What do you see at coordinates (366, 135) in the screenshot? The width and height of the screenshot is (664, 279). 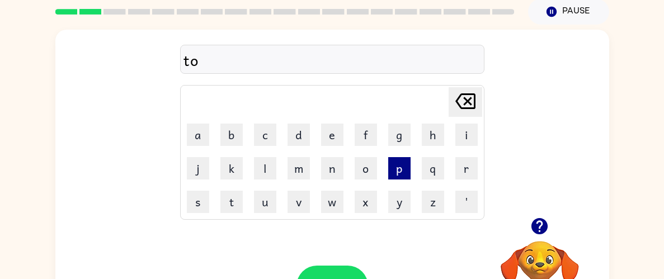 I see `button: f` at bounding box center [366, 135].